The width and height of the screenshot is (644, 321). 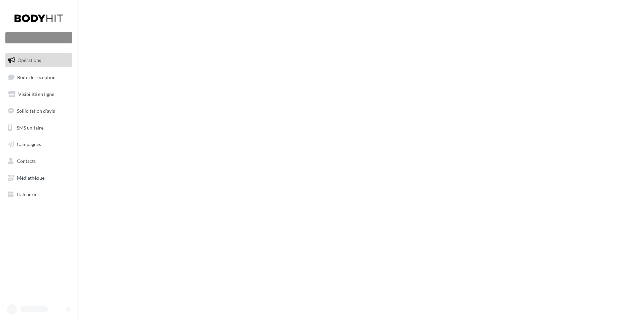 I want to click on a: Médiathèque, so click(x=39, y=178).